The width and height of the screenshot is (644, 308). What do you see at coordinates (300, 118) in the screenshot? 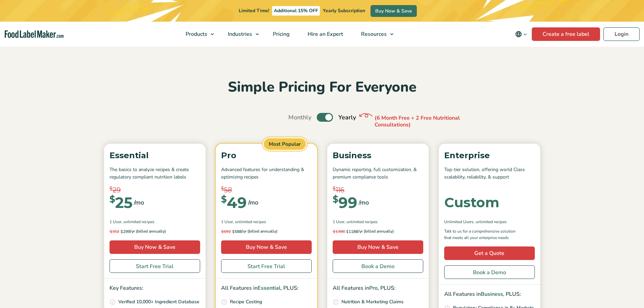
I see `span: Monthly` at bounding box center [300, 118].